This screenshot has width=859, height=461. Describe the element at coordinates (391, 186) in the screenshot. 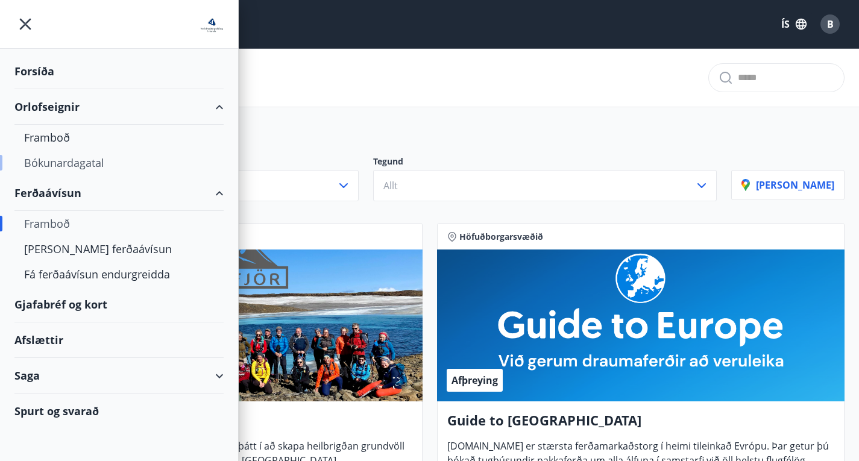

I see `span: Allt` at that location.